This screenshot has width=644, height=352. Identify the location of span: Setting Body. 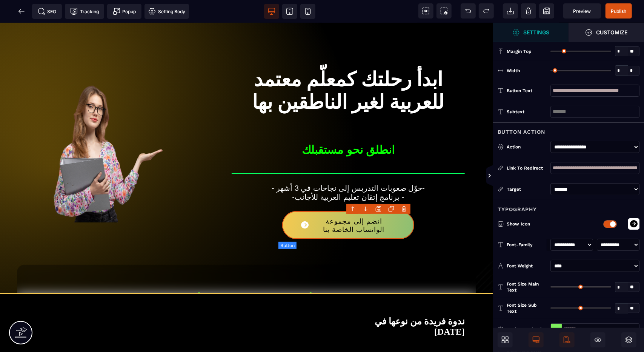
(167, 12).